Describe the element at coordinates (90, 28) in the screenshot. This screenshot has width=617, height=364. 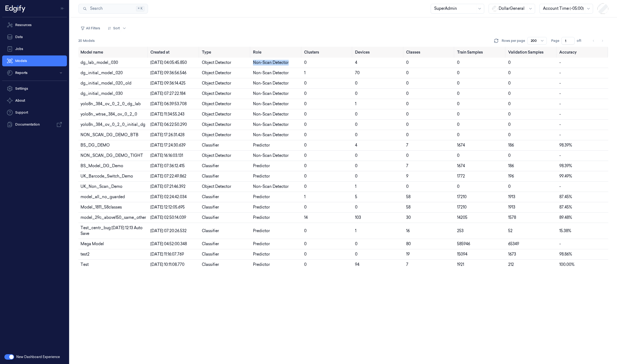
I see `button: All Filters` at that location.